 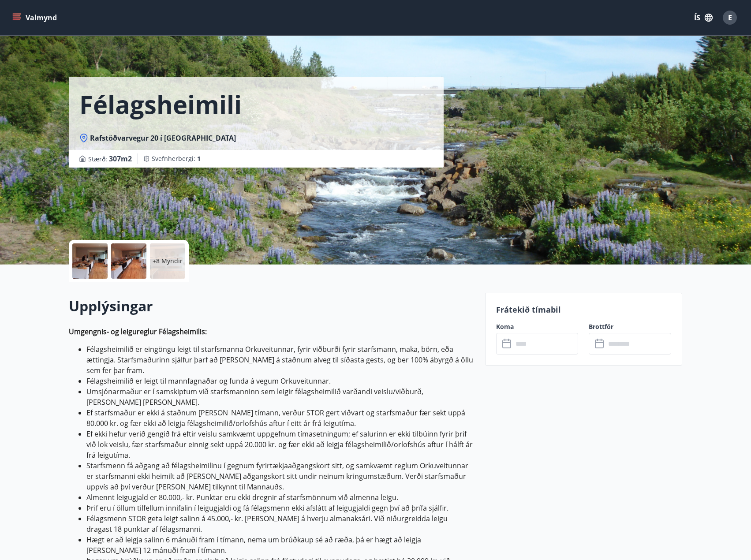 What do you see at coordinates (110, 159) in the screenshot?
I see `span: Stærð :` at bounding box center [110, 159].